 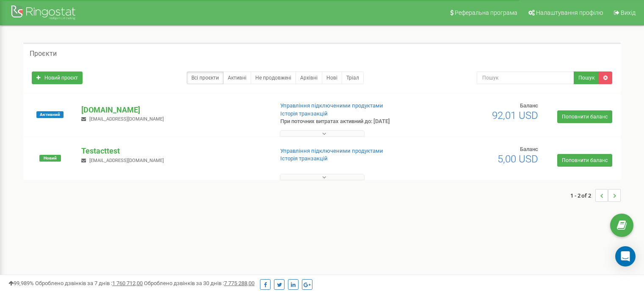 I want to click on span: 92,01 USD, so click(x=515, y=115).